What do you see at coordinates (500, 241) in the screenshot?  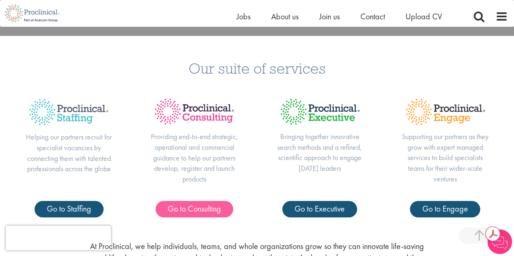 I see `img: Chatbot` at bounding box center [500, 241].